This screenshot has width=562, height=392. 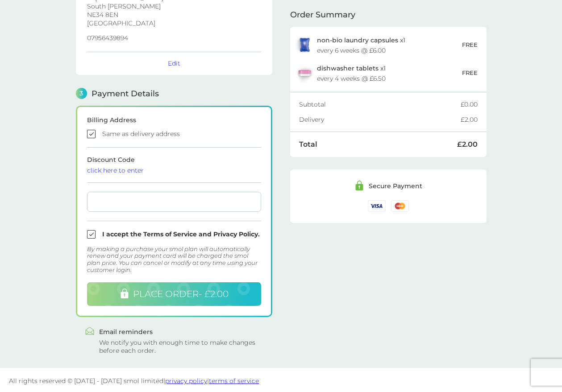 I want to click on div: Secure Payment, so click(x=395, y=186).